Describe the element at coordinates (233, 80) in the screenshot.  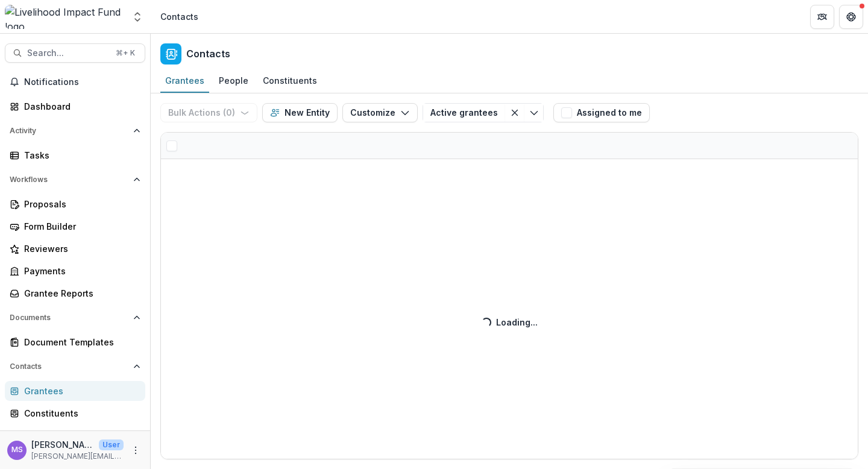
I see `div: People` at that location.